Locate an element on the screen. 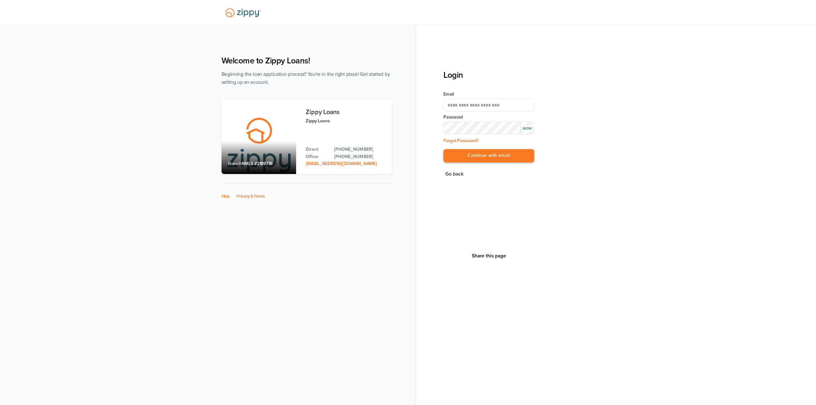  label: Email is located at coordinates (489, 94).